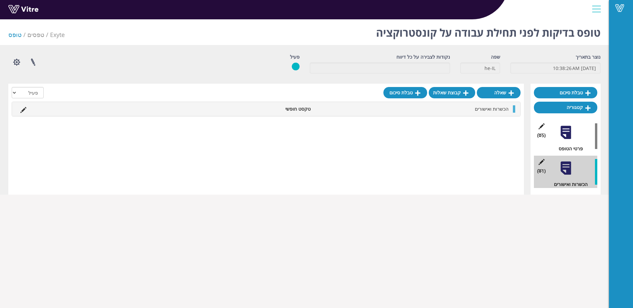  I want to click on li: טופס, so click(18, 35).